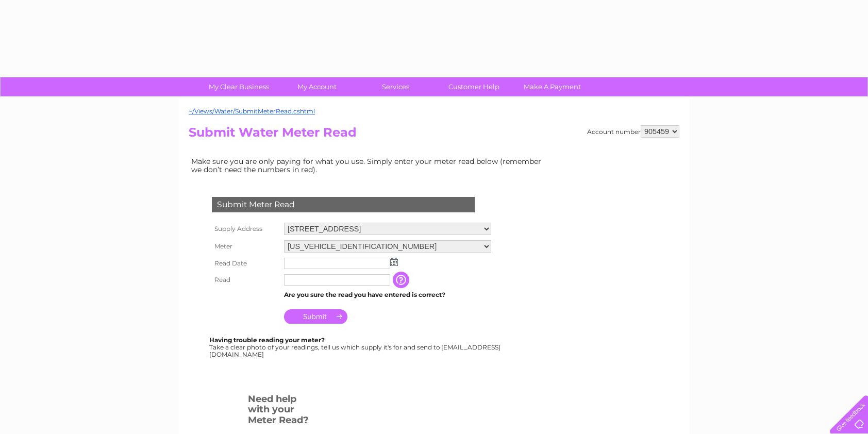 This screenshot has width=868, height=434. Describe the element at coordinates (396, 87) in the screenshot. I see `a: Services` at that location.